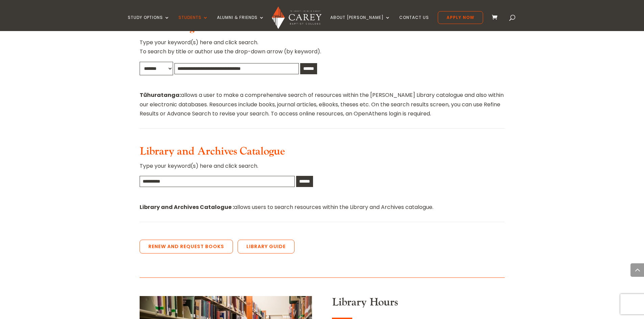 The width and height of the screenshot is (644, 319). What do you see at coordinates (187, 207) in the screenshot?
I see `strong: Library and Archives Catalogue :` at bounding box center [187, 207].